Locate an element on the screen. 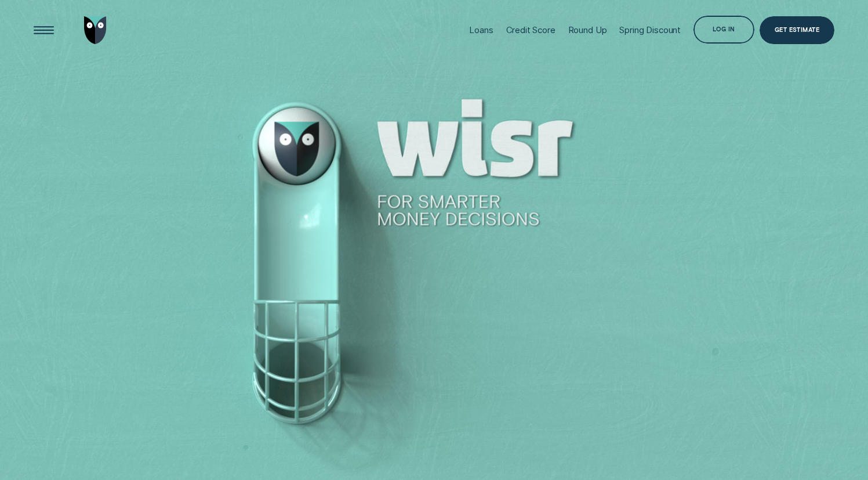 The height and width of the screenshot is (480, 868). button: Log in is located at coordinates (724, 29).